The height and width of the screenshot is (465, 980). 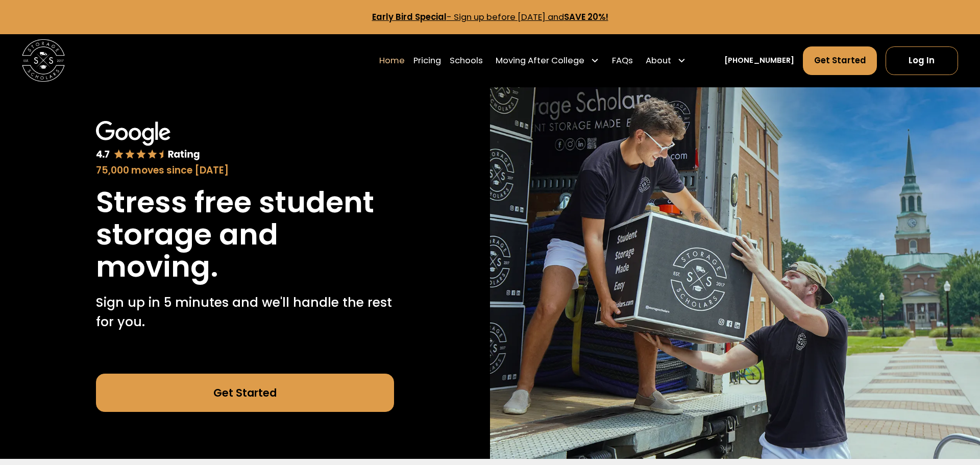 I want to click on a: FAQs, so click(x=622, y=61).